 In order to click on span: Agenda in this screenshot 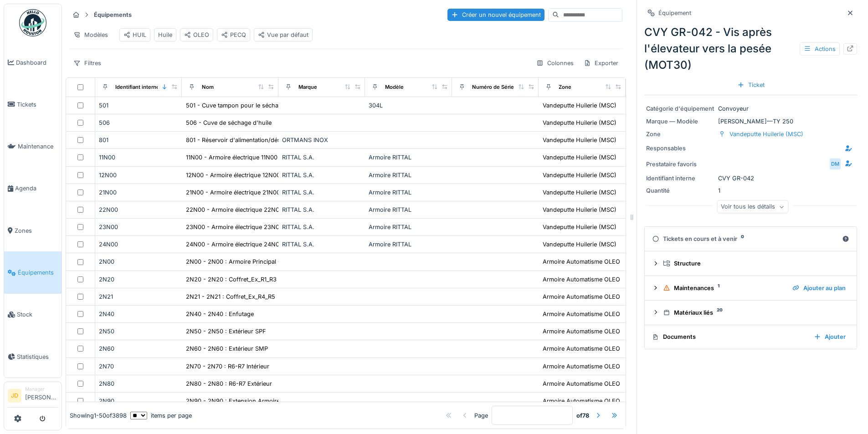, I will do `click(36, 188)`.